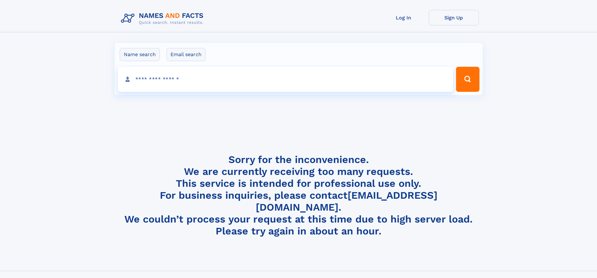 This screenshot has width=597, height=278. Describe the element at coordinates (140, 55) in the screenshot. I see `label: Name search` at that location.